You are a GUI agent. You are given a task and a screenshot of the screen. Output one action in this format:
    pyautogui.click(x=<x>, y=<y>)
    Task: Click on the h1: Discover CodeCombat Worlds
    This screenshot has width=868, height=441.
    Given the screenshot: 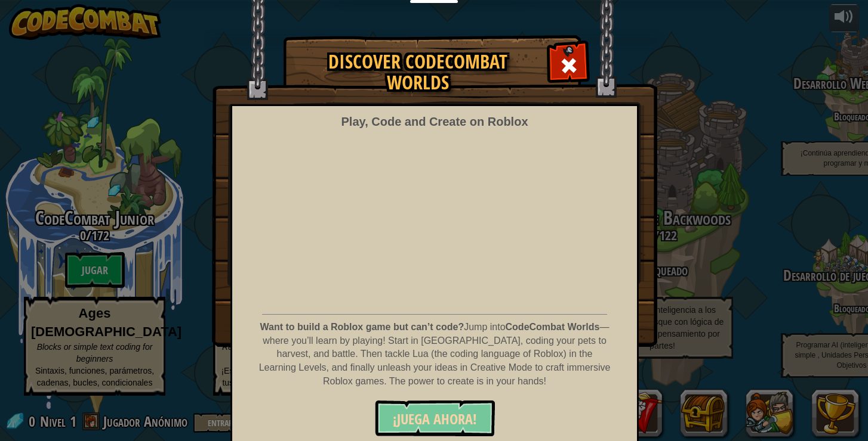 What is the action you would take?
    pyautogui.click(x=417, y=72)
    